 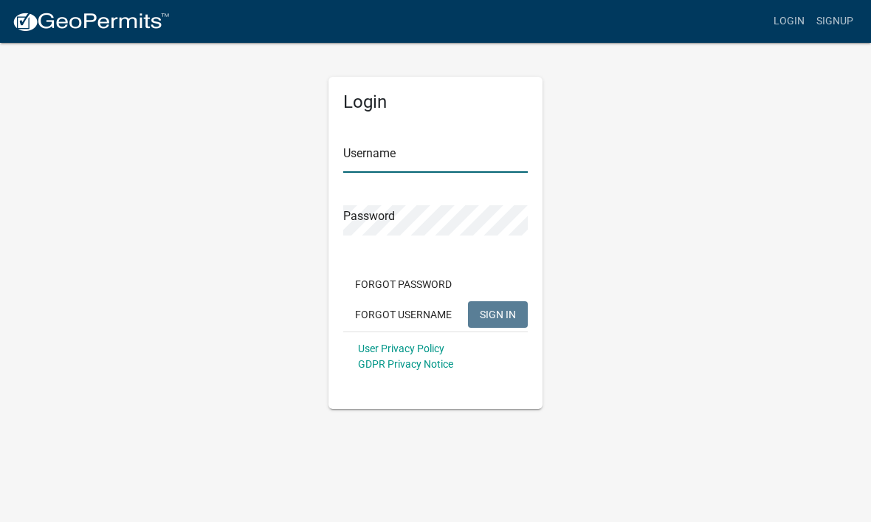 What do you see at coordinates (835, 21) in the screenshot?
I see `a: Signup` at bounding box center [835, 21].